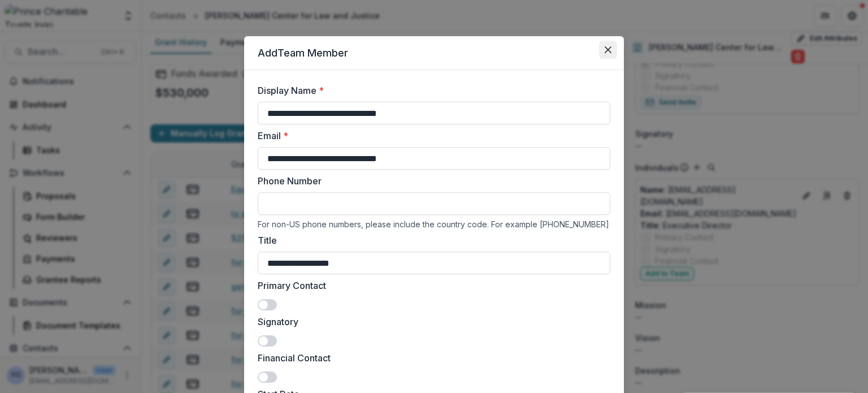  I want to click on header: Add Team Member, so click(434, 53).